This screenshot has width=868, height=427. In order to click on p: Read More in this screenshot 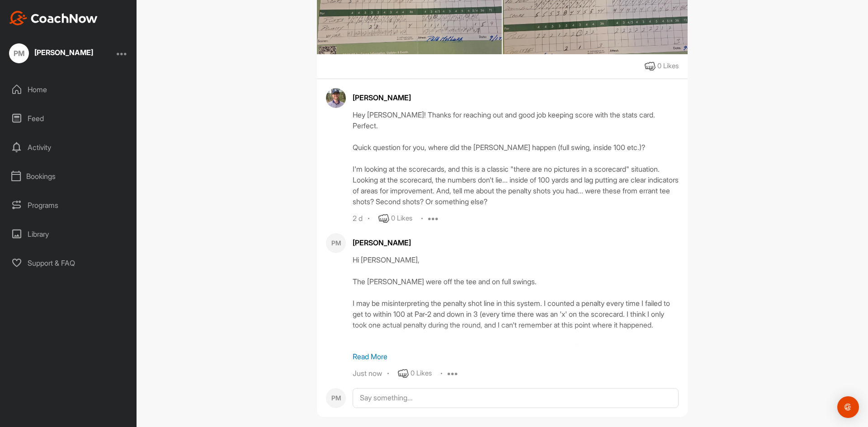, I will do `click(515, 357)`.